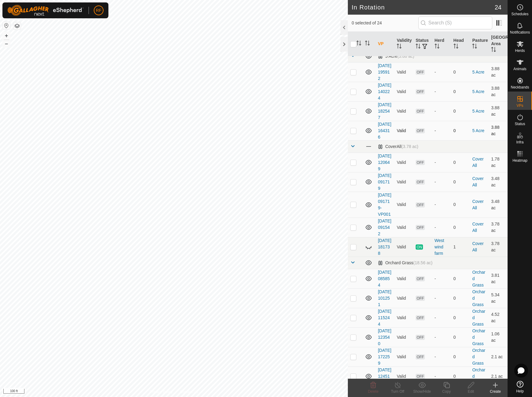 The image size is (532, 397). What do you see at coordinates (385, 44) in the screenshot?
I see `th: VP` at bounding box center [385, 44].